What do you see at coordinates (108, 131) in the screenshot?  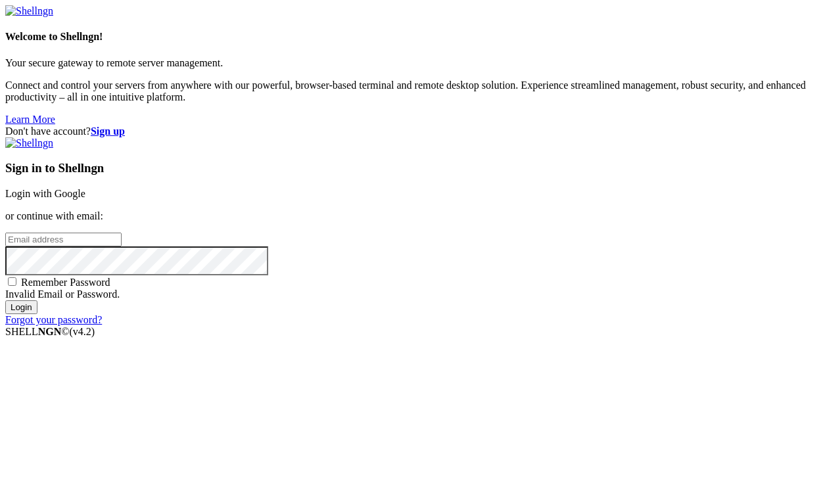 I see `strong: Sign up` at bounding box center [108, 131].